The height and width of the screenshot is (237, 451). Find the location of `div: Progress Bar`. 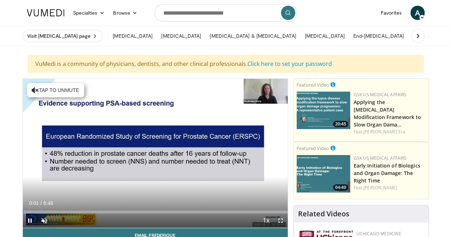

div: Progress Bar is located at coordinates (155, 212).